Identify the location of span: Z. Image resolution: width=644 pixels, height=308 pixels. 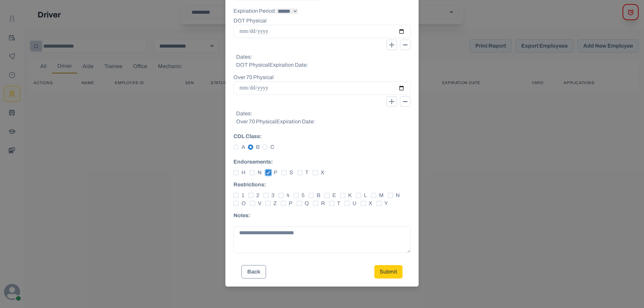
(275, 203).